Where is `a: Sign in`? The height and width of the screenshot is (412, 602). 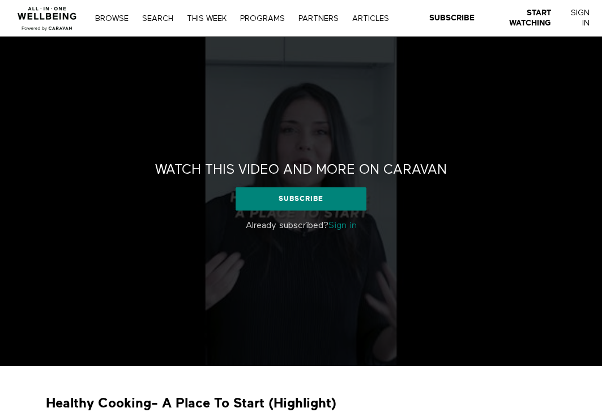
a: Sign in is located at coordinates (343, 226).